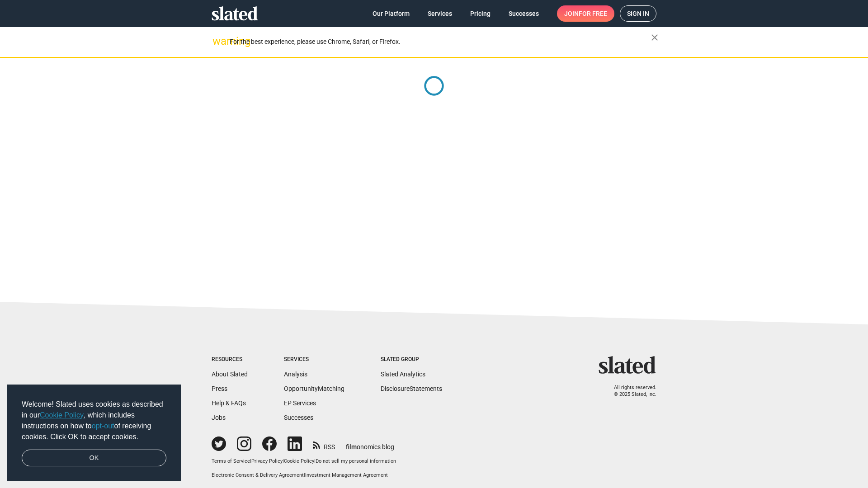 This screenshot has width=868, height=488. What do you see at coordinates (300, 403) in the screenshot?
I see `a: EP Services` at bounding box center [300, 403].